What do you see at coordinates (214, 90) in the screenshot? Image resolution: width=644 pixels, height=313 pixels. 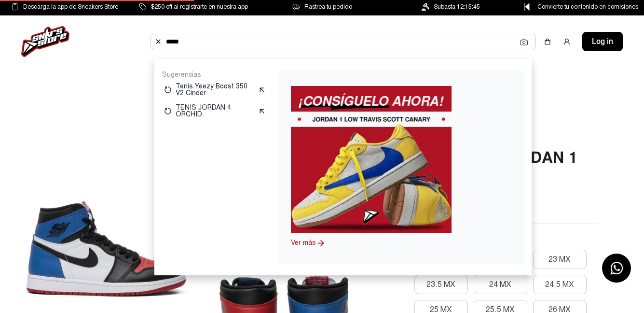 I see `p: Tenis Yeezy Boost 350 V2 Cinder` at bounding box center [214, 90].